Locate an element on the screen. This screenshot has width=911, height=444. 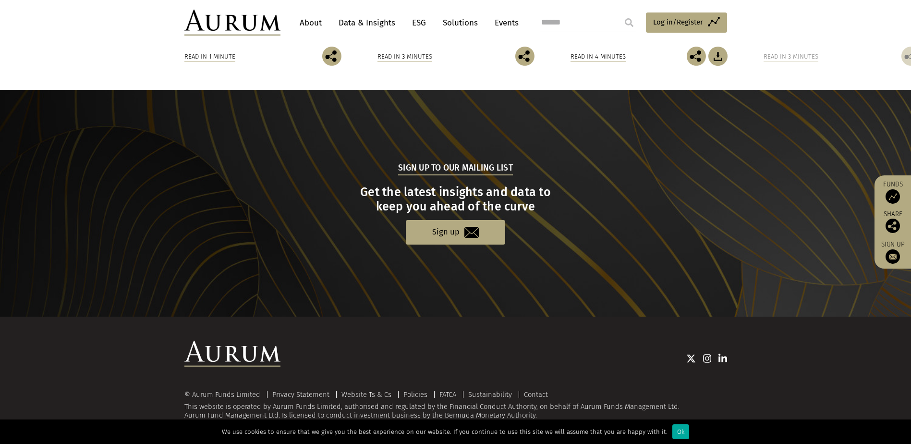
a: Contact is located at coordinates (536, 394).